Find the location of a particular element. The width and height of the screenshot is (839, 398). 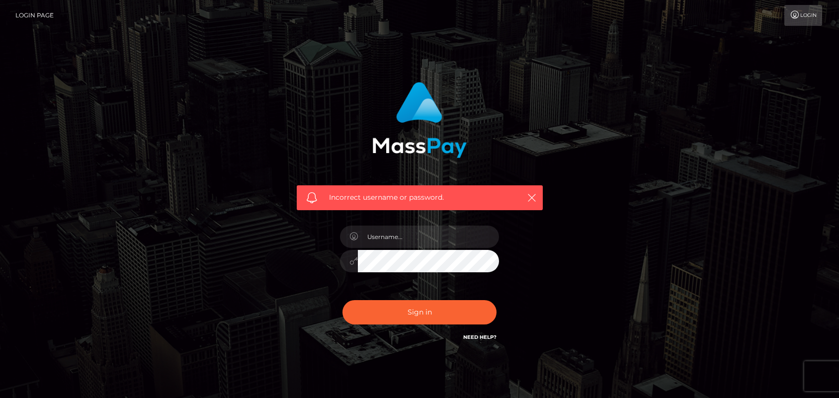

button: Sign in is located at coordinates (419, 312).